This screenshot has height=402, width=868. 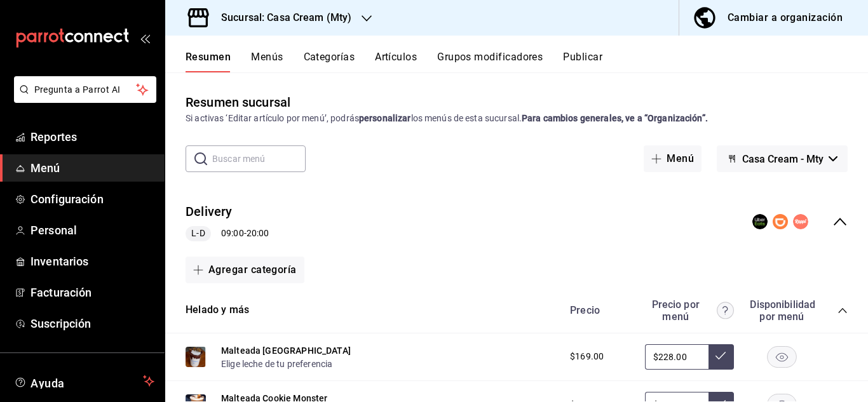 I want to click on div: Disponibilidad por menú, so click(x=781, y=311).